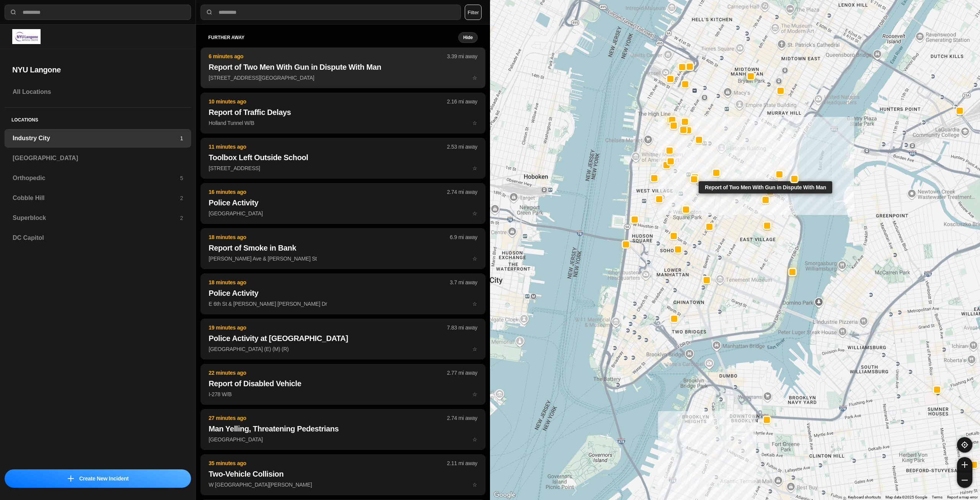 This screenshot has width=980, height=500. What do you see at coordinates (343, 123) in the screenshot?
I see `p: Holland Tunnel W/B` at bounding box center [343, 123].